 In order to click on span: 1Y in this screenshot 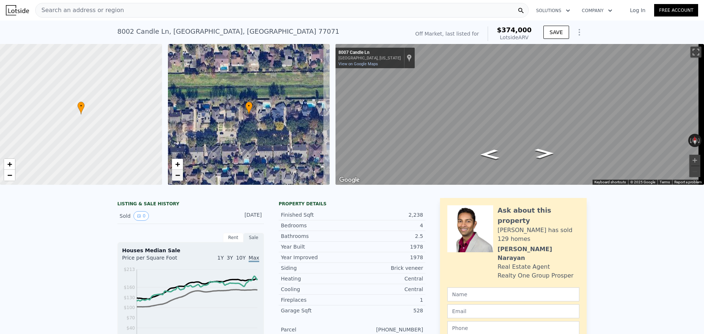, I will do `click(220, 258)`.